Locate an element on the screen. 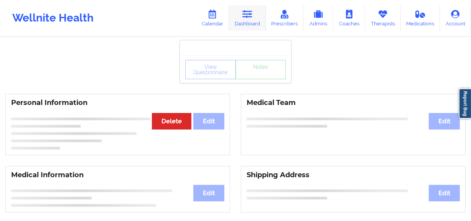 The height and width of the screenshot is (221, 471). a: Report Bug is located at coordinates (465, 103).